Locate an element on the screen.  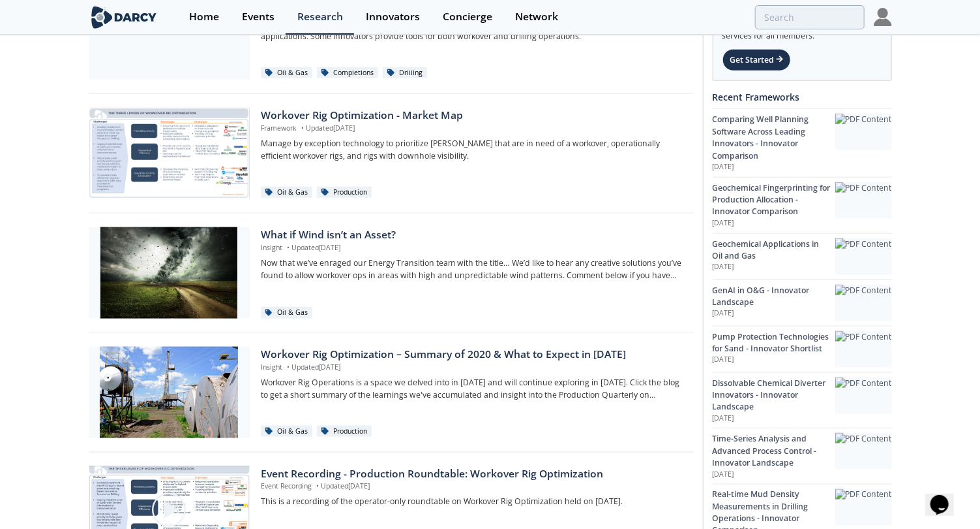
div: Completions is located at coordinates (347, 73).